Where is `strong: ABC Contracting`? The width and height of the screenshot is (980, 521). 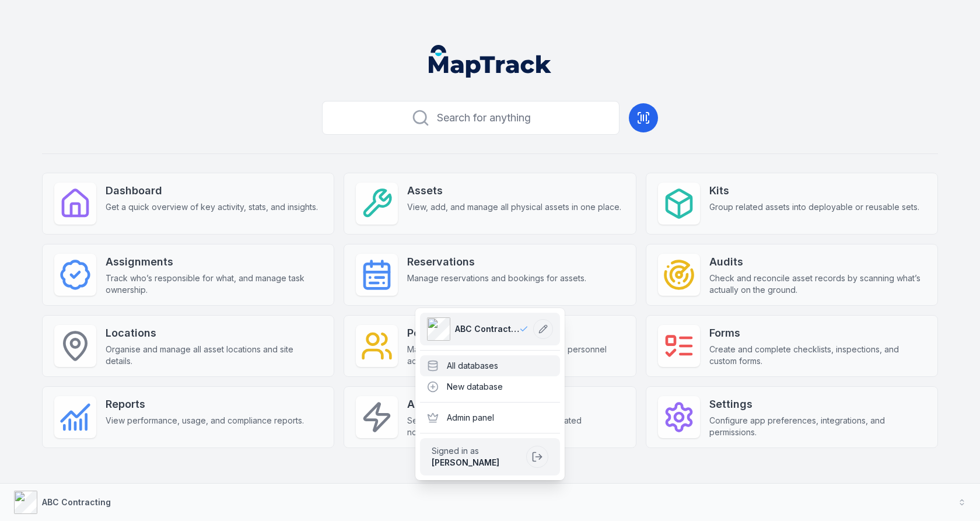
strong: ABC Contracting is located at coordinates (77, 502).